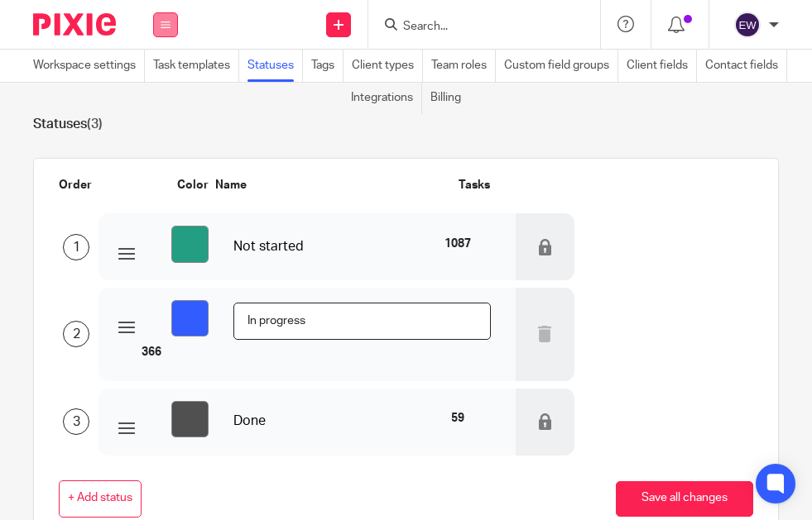 Image resolution: width=812 pixels, height=520 pixels. I want to click on a: Integrations, so click(387, 98).